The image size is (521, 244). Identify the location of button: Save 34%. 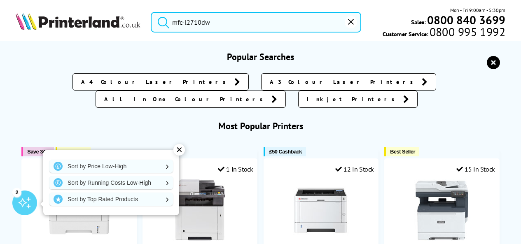
(38, 152).